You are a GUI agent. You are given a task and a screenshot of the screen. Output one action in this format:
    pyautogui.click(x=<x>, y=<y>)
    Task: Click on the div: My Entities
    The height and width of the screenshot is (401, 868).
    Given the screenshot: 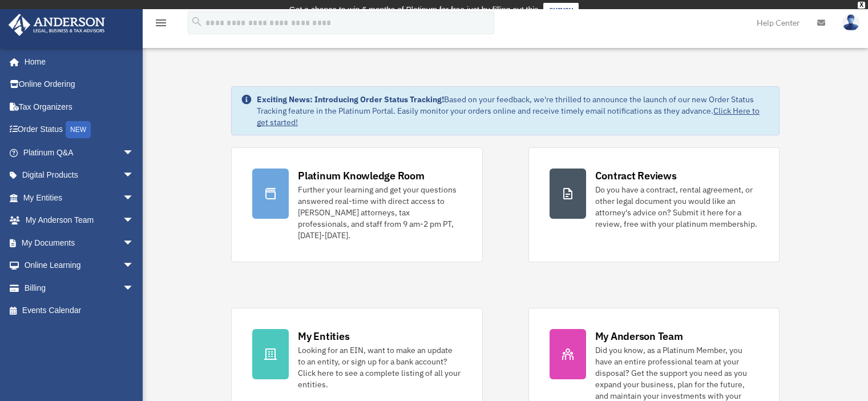 What is the action you would take?
    pyautogui.click(x=323, y=336)
    